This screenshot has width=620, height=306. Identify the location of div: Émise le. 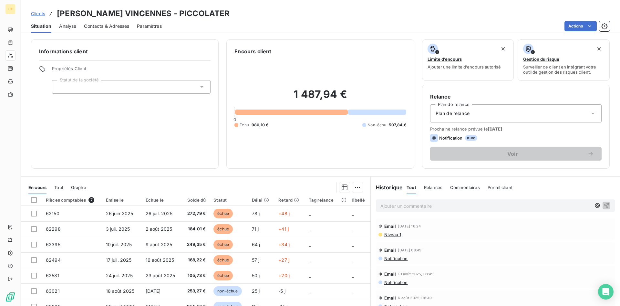
(122, 200).